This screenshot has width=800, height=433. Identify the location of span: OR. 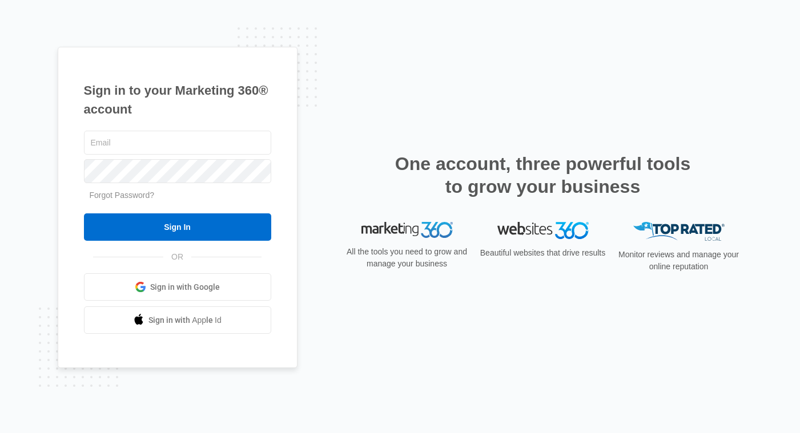
(177, 257).